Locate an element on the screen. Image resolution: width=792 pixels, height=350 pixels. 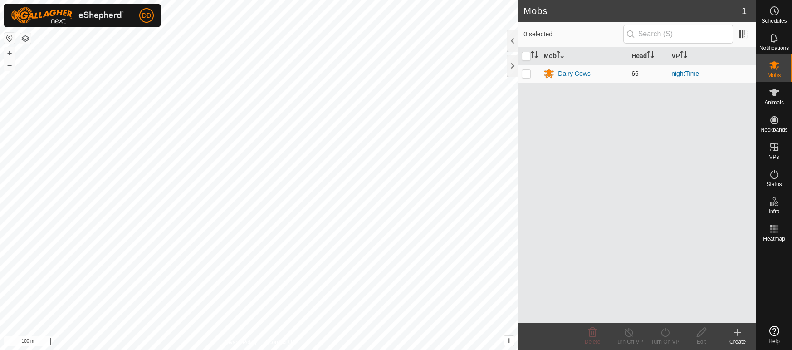
span: Neckbands is located at coordinates (773, 130).